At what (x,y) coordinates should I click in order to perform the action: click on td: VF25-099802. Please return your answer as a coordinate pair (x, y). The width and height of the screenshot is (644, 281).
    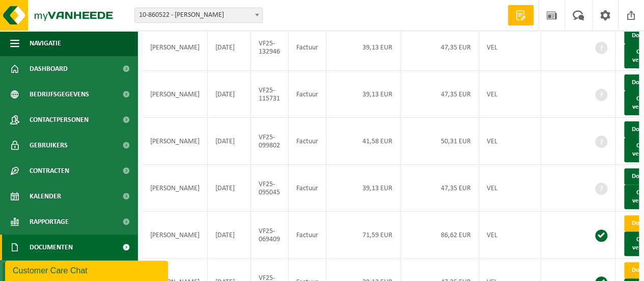
    Looking at the image, I should click on (270, 141).